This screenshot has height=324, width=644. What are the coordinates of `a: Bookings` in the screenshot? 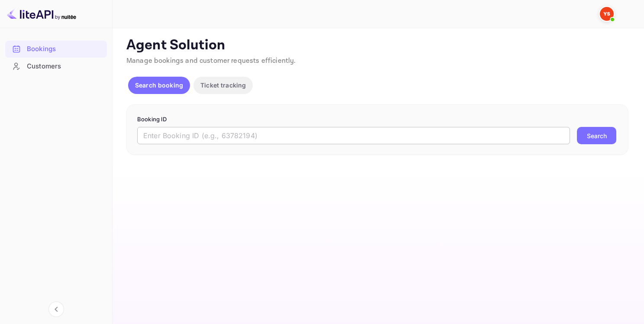 It's located at (56, 49).